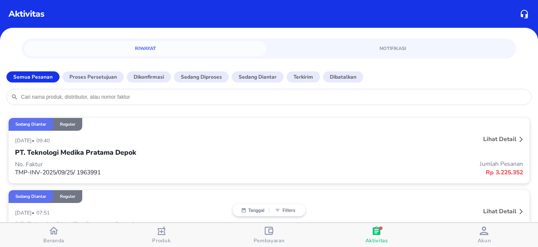 This screenshot has width=538, height=247. Describe the element at coordinates (343, 77) in the screenshot. I see `button: Dibatalkan` at that location.